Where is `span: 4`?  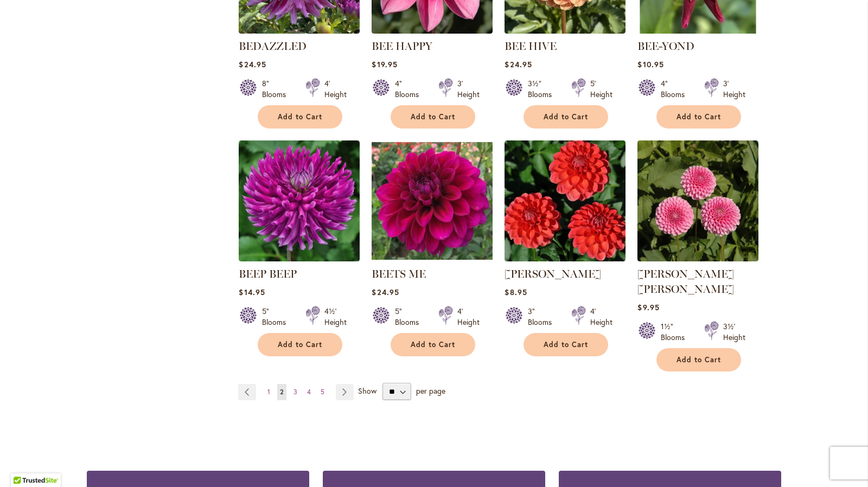 span: 4 is located at coordinates (309, 392).